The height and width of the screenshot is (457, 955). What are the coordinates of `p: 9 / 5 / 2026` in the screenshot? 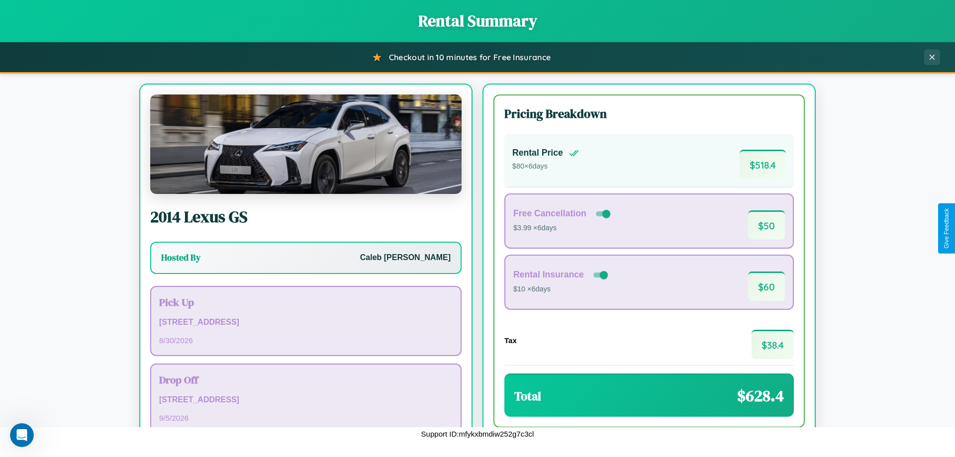 It's located at (306, 418).